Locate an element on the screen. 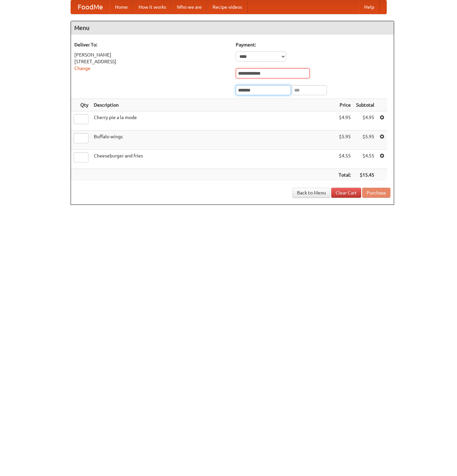  th: Total: is located at coordinates (345, 175).